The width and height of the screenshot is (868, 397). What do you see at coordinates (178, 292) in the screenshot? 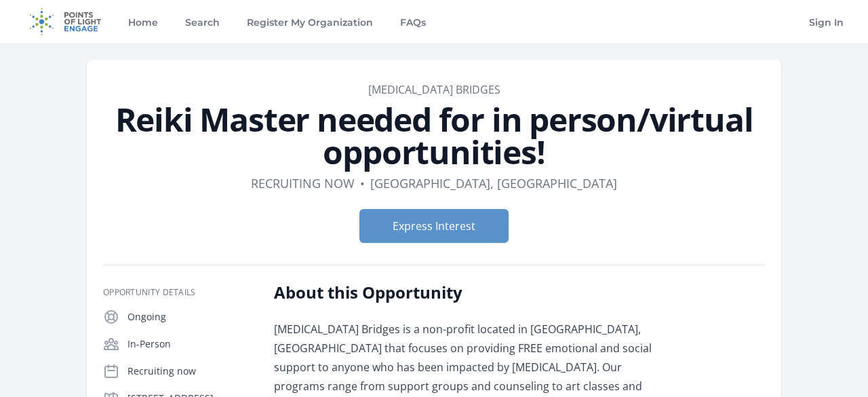
I see `h3: Opportunity Details` at bounding box center [178, 292].